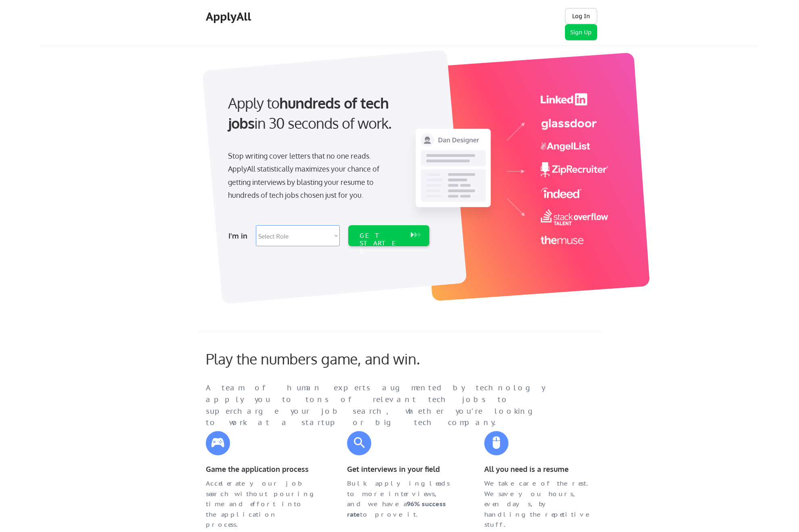 The image size is (799, 532). What do you see at coordinates (401, 499) in the screenshot?
I see `div: Bulk applying leads to more interviews, and we have a to prove it.` at bounding box center [401, 499].